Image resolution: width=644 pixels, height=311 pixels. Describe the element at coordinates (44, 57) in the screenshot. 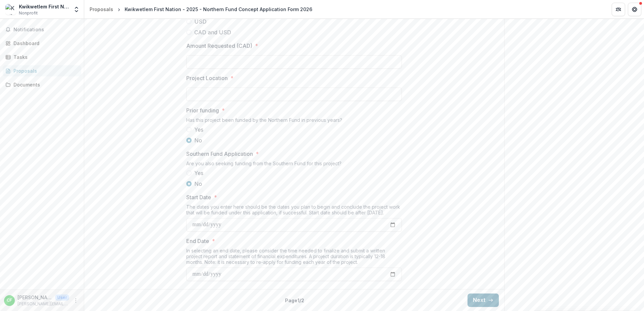

I see `div: Tasks` at that location.